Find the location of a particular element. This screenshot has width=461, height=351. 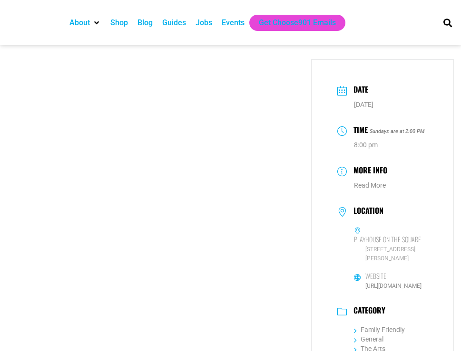

a: Get Choose901 Emails is located at coordinates (297, 23).